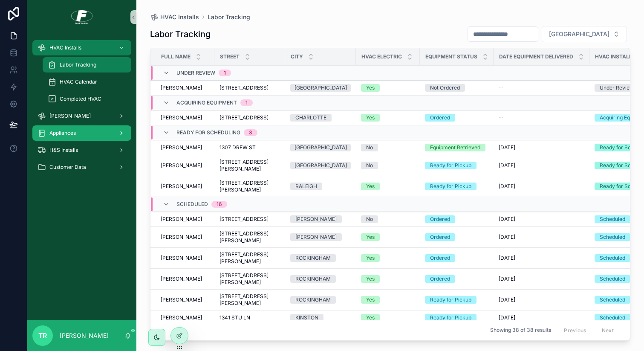 Image resolution: width=644 pixels, height=351 pixels. I want to click on span: Completed HVAC, so click(81, 99).